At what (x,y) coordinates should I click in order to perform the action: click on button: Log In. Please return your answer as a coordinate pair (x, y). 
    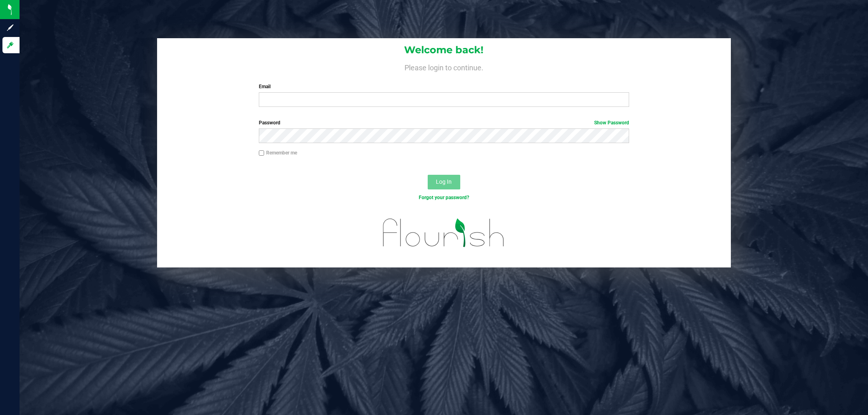
    Looking at the image, I should click on (444, 182).